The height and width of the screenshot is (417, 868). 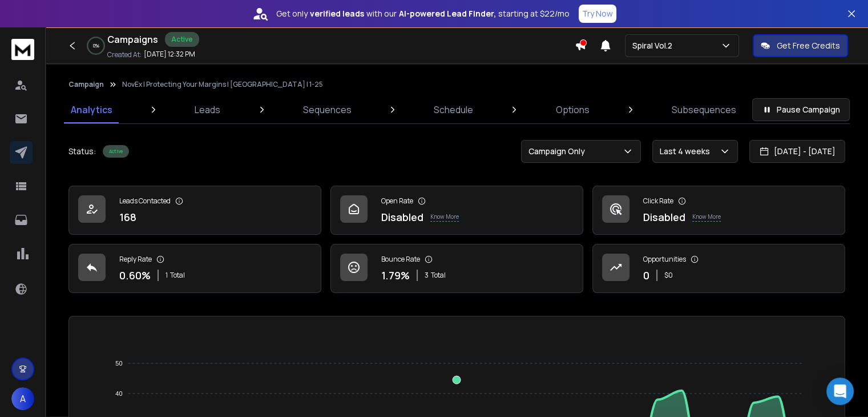 What do you see at coordinates (125, 55) in the screenshot?
I see `p: Created At:` at bounding box center [125, 55].